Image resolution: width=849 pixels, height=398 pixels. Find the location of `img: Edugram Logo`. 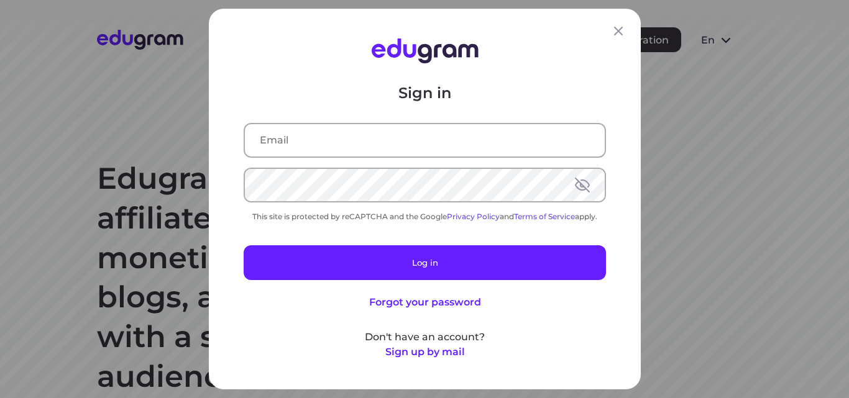

img: Edugram Logo is located at coordinates (424, 51).